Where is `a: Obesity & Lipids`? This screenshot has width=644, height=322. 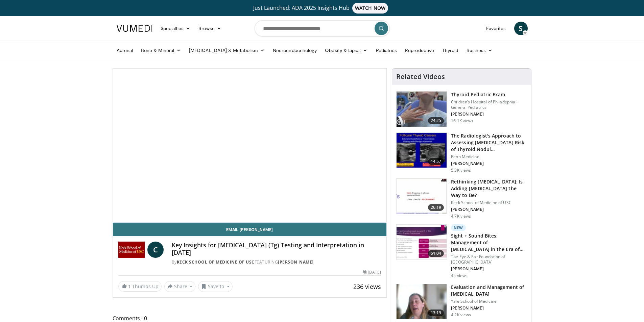 a: Obesity & Lipids is located at coordinates (346, 50).